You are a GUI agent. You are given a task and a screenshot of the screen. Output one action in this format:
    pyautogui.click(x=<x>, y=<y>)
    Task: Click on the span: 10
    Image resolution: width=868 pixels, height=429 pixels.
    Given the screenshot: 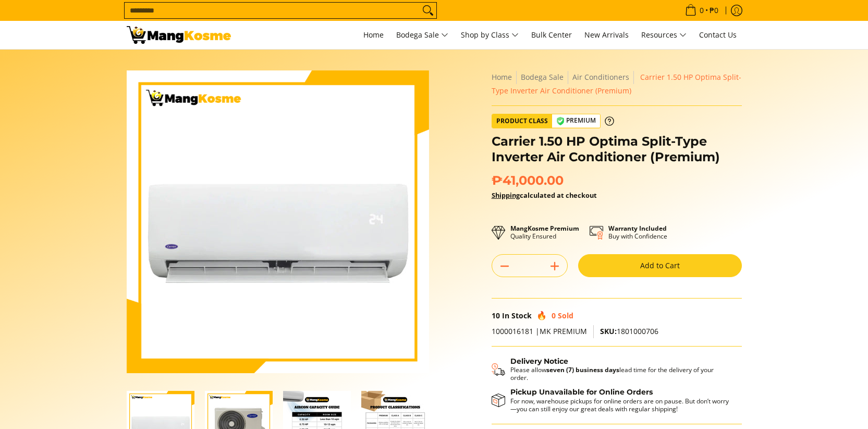 What is the action you would take?
    pyautogui.click(x=496, y=315)
    